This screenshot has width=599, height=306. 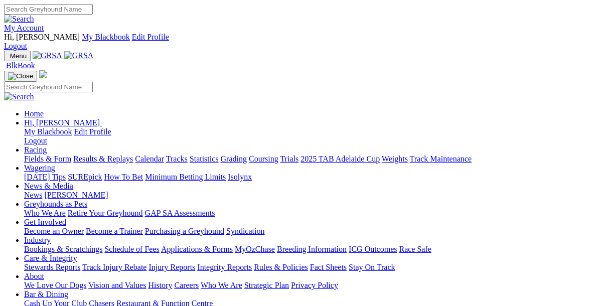 I want to click on a: Rules & Policies, so click(x=281, y=267).